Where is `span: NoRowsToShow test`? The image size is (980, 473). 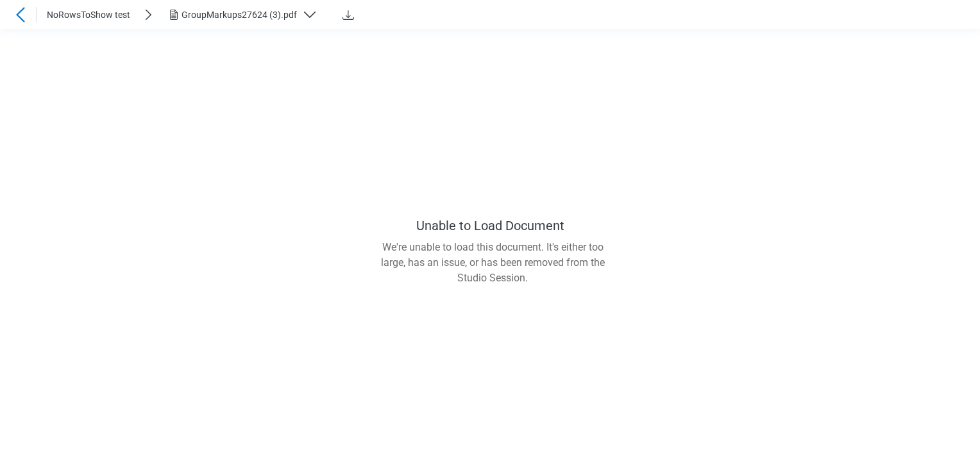
span: NoRowsToShow test is located at coordinates (88, 15).